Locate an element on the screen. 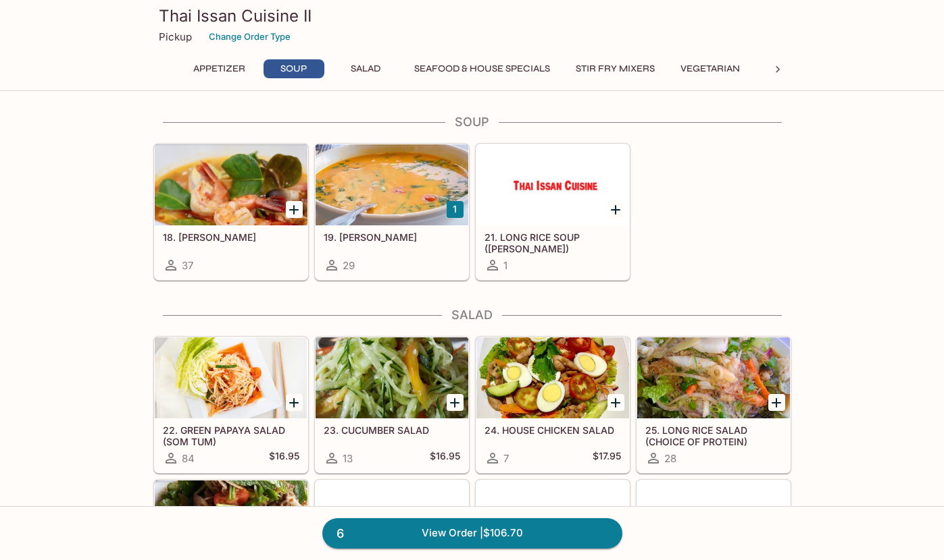 The image size is (944, 560). p: Pickup is located at coordinates (175, 37).